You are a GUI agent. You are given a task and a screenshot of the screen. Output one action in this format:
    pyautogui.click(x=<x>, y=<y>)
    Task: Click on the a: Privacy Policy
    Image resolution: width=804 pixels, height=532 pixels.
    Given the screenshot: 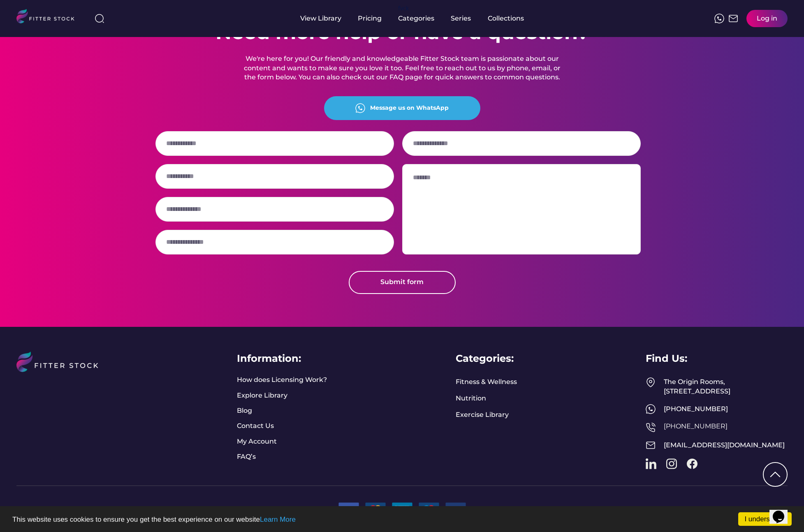 What is the action you would take?
    pyautogui.click(x=764, y=509)
    